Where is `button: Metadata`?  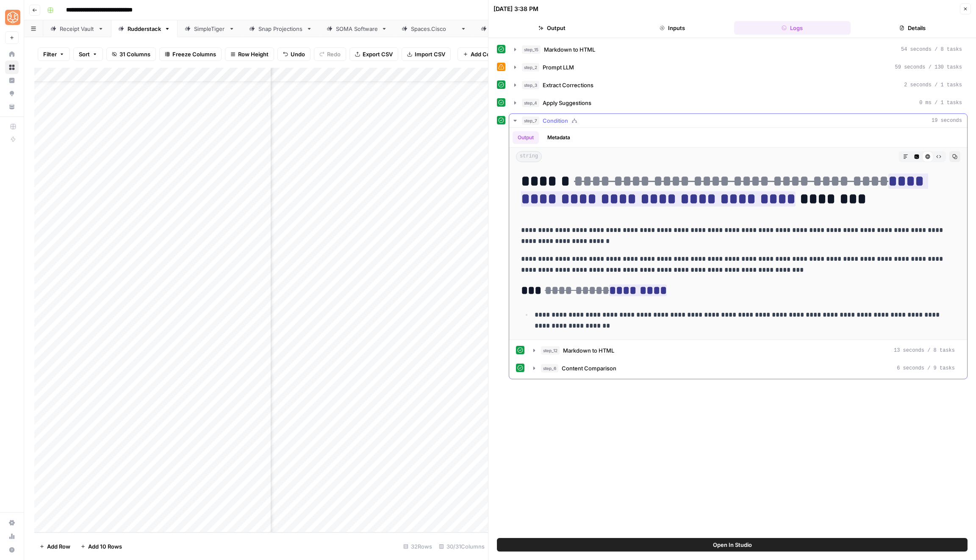
button: Metadata is located at coordinates (559, 137).